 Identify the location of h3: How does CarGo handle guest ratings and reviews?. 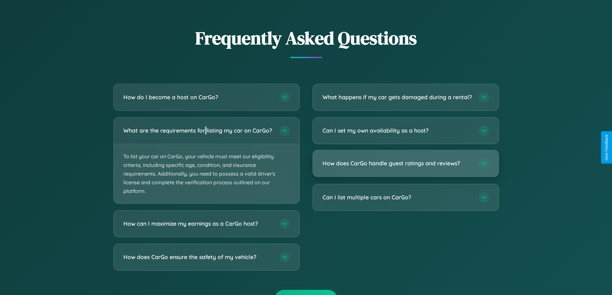
(397, 163).